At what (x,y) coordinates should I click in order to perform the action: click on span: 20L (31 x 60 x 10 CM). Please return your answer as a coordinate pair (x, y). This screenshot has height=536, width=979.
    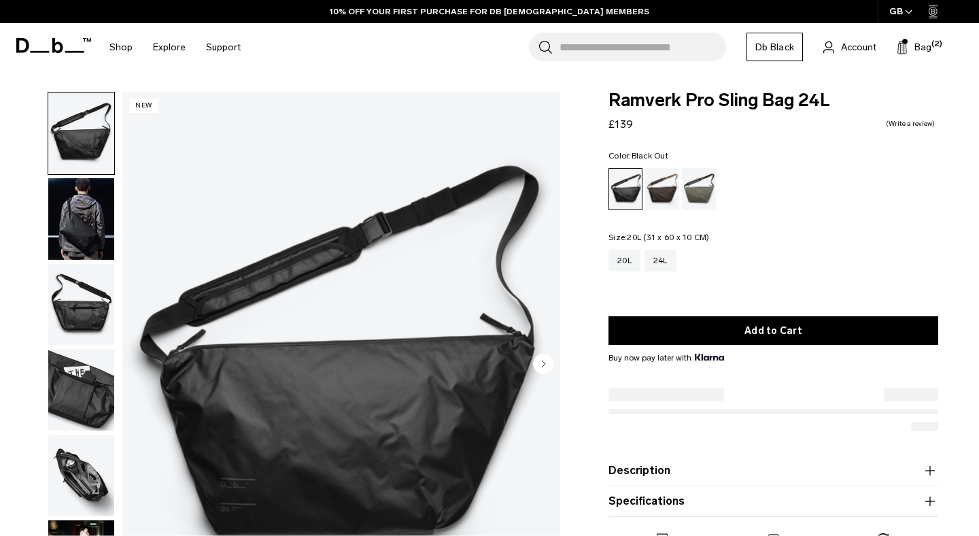
    Looking at the image, I should click on (668, 237).